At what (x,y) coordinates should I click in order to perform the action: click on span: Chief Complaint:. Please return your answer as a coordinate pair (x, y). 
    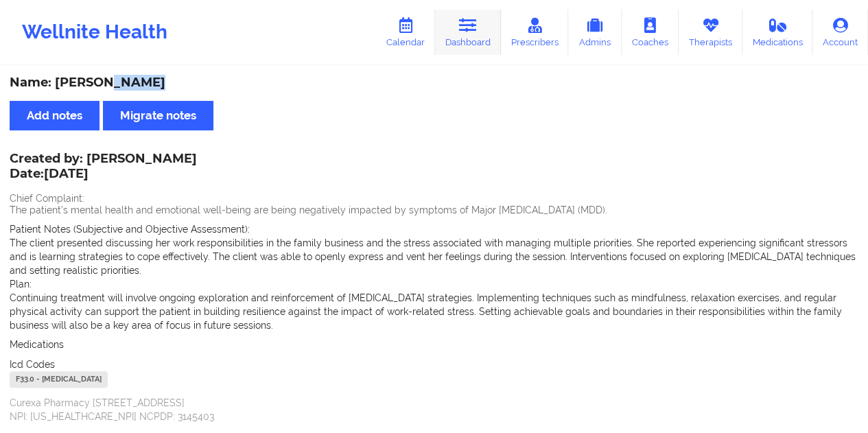
    Looking at the image, I should click on (46, 198).